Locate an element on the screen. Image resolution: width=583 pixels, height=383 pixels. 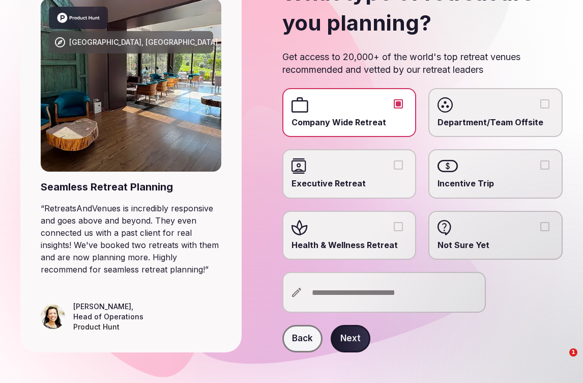
span: Incentive Trip is located at coordinates (496, 183).